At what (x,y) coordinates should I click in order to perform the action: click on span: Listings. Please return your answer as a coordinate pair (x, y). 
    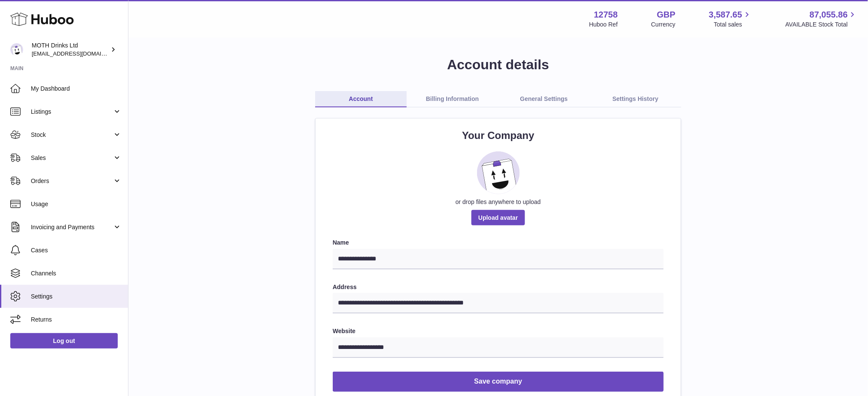
    Looking at the image, I should click on (72, 112).